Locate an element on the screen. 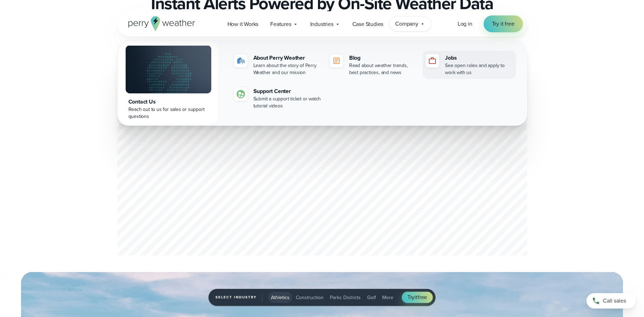  span: Select Industry is located at coordinates (239, 298).